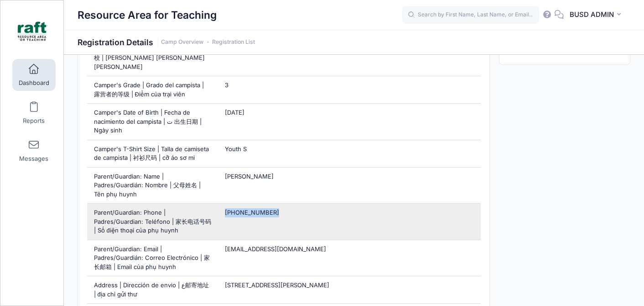 The width and height of the screenshot is (644, 306). What do you see at coordinates (153, 258) in the screenshot?
I see `div: Parent/Guardian: Email | Padres/Guardián: Correo Electrónico | 家长邮箱 | Email của phụ huynh` at bounding box center [153, 258].